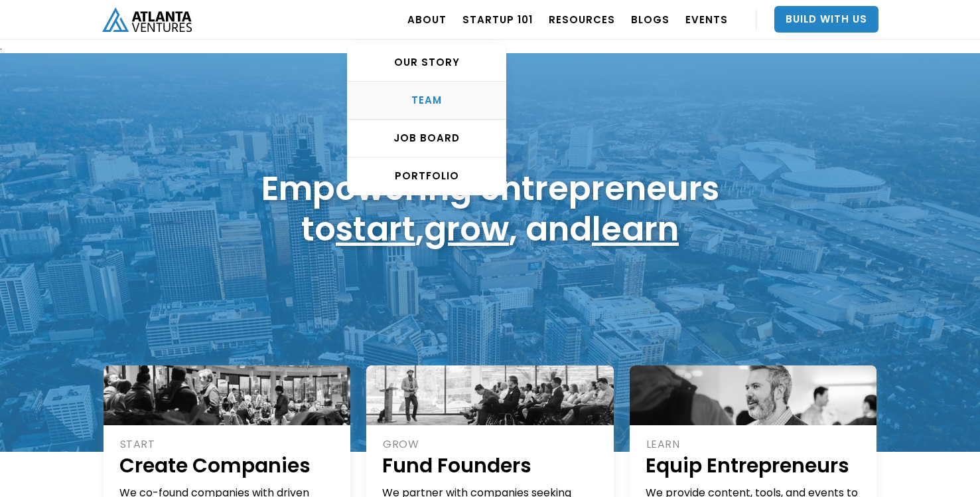  What do you see at coordinates (427, 176) in the screenshot?
I see `a: PORTFOLIO` at bounding box center [427, 176].